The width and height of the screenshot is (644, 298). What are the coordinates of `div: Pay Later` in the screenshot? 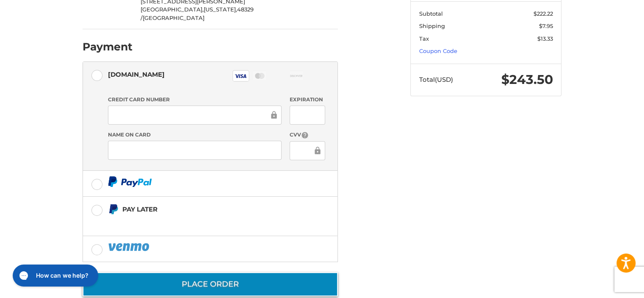 It's located at (203, 209).